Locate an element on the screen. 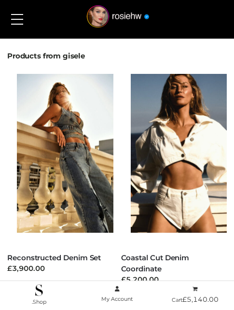  span: .Shop is located at coordinates (39, 302).